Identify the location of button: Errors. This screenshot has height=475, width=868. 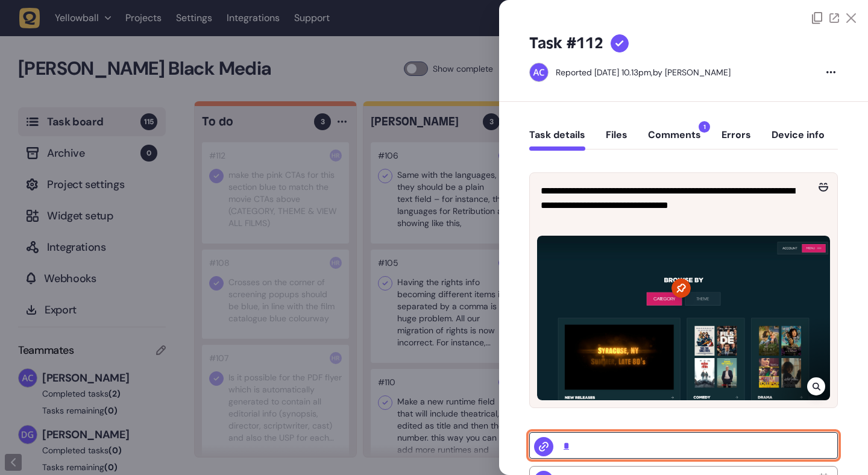
(736, 140).